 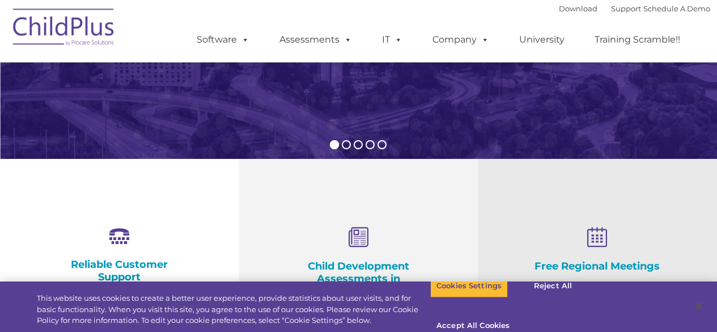 I want to click on h4: Child Development Assessments in ChildPlus, so click(x=359, y=278).